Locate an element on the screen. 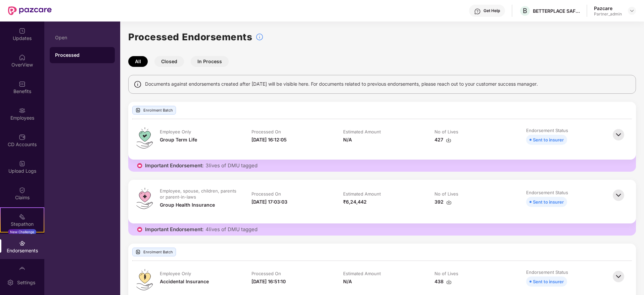 This screenshot has height=295, width=644. img: svg+xml;base64,PHN2ZyBpZD0iVXBkYXRlZCIgeG1sbnM9Imh0dHA6Ly93d3cudzMub3JnLzIwMDAvc3ZnIiB3aWR0aD0iMj... is located at coordinates (22, 31).